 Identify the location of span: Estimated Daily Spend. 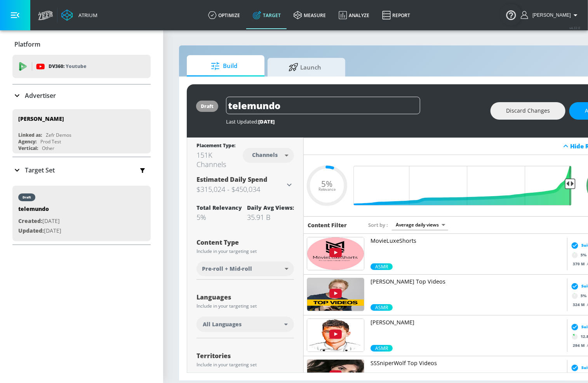
(232, 180).